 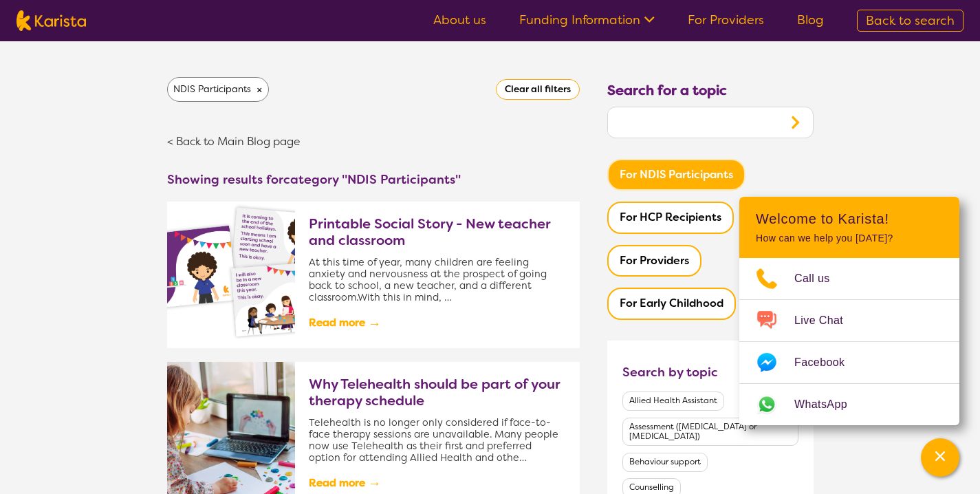 I want to click on img: Printable Social Story - New teacher and classroom, so click(x=231, y=275).